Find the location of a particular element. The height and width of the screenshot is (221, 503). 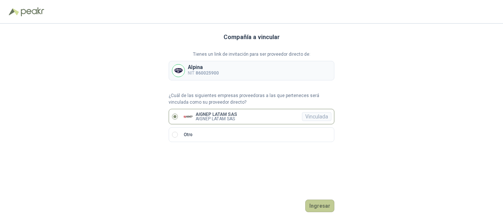

p: Otro is located at coordinates (188, 134).